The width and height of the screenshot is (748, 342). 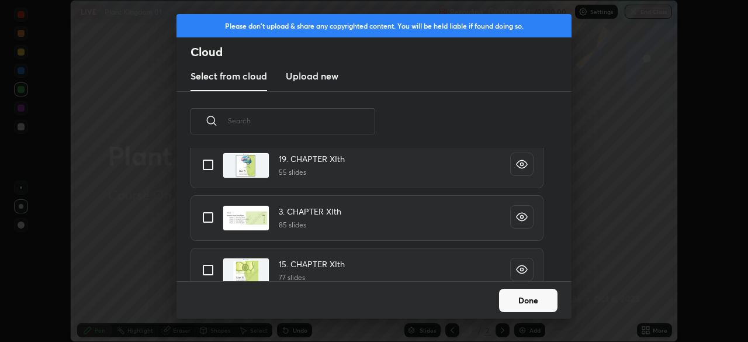 What do you see at coordinates (246, 165) in the screenshot?
I see `img: 1650233003SZWMV0.pdf` at bounding box center [246, 165].